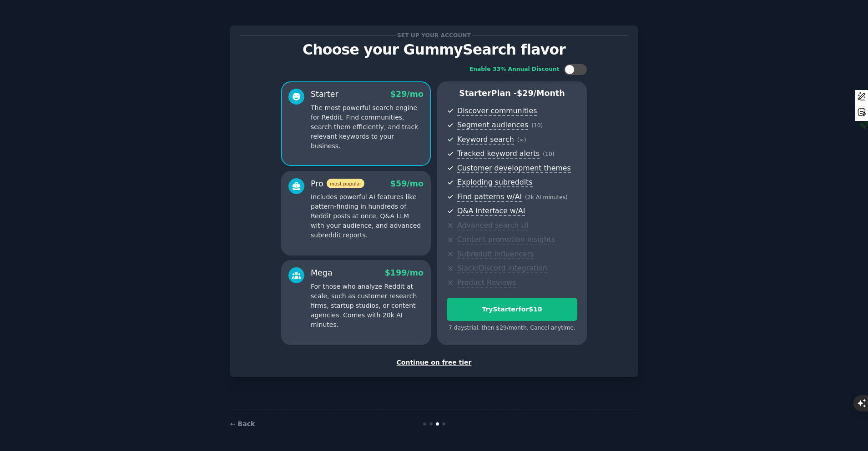  What do you see at coordinates (494, 183) in the screenshot?
I see `span: Exploding subreddits` at bounding box center [494, 183].